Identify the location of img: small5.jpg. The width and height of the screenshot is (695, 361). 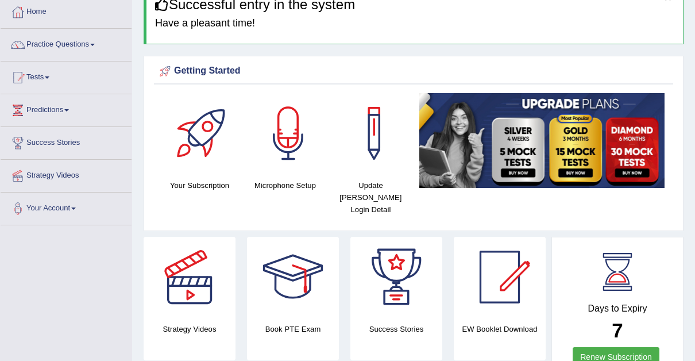
(541, 140).